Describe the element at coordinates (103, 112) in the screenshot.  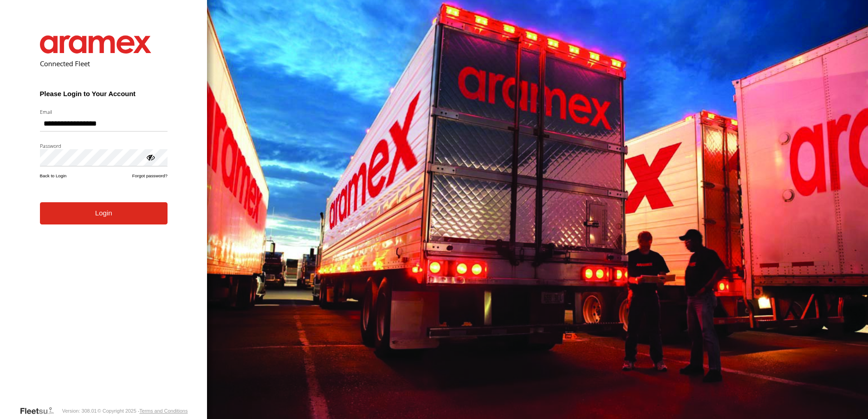
I see `label: Email` at that location.